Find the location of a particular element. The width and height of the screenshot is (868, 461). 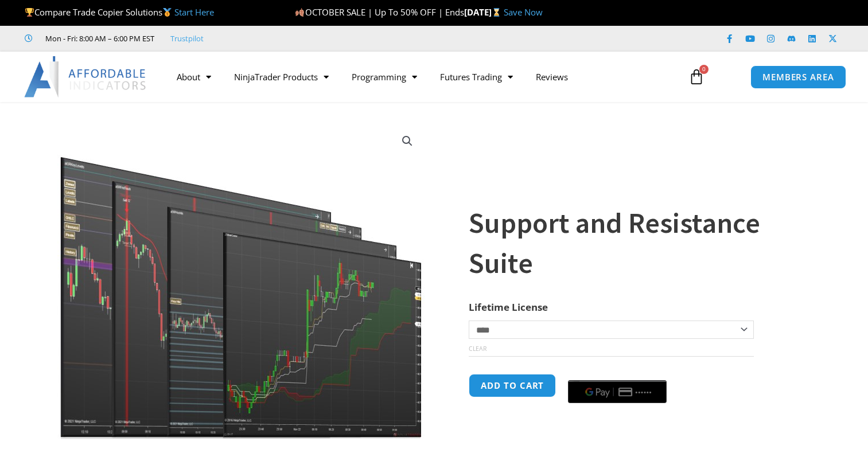

a: Futures Trading is located at coordinates (476, 77).